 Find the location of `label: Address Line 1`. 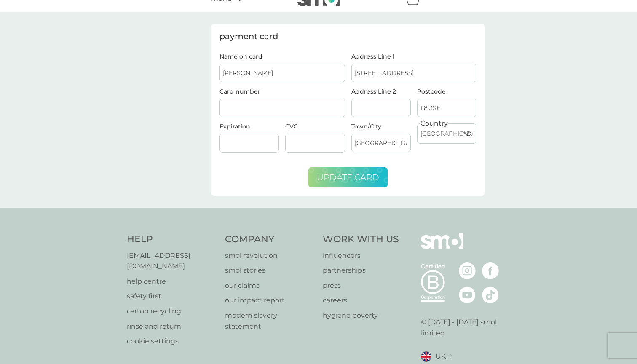

label: Address Line 1 is located at coordinates (414, 57).